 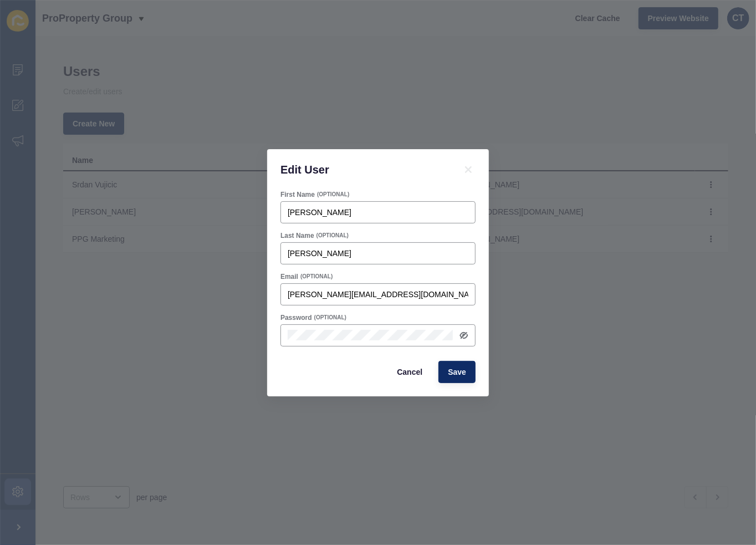 What do you see at coordinates (410, 372) in the screenshot?
I see `span: Cancel` at bounding box center [410, 372].